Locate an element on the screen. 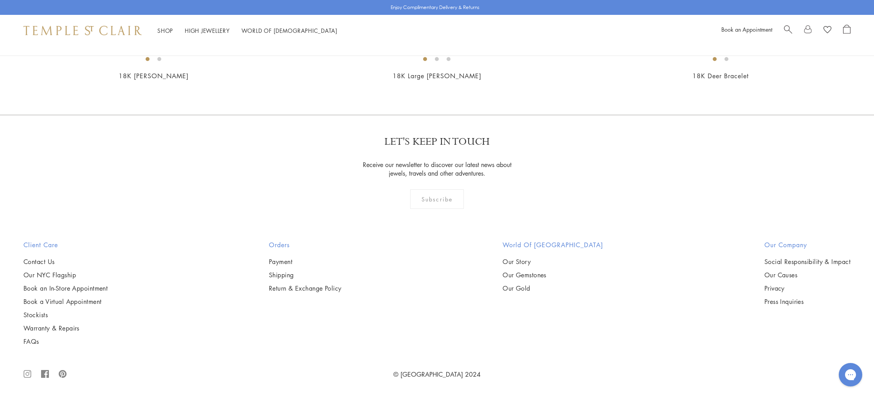 The height and width of the screenshot is (397, 874). a: Our Causes is located at coordinates (807, 275).